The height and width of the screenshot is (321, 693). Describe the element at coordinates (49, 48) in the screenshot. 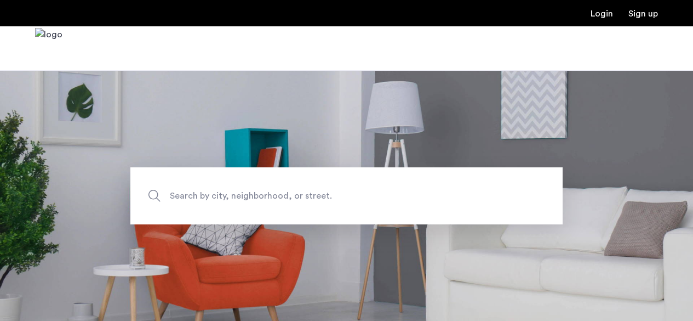

I see `a: Cazamio Logo` at that location.